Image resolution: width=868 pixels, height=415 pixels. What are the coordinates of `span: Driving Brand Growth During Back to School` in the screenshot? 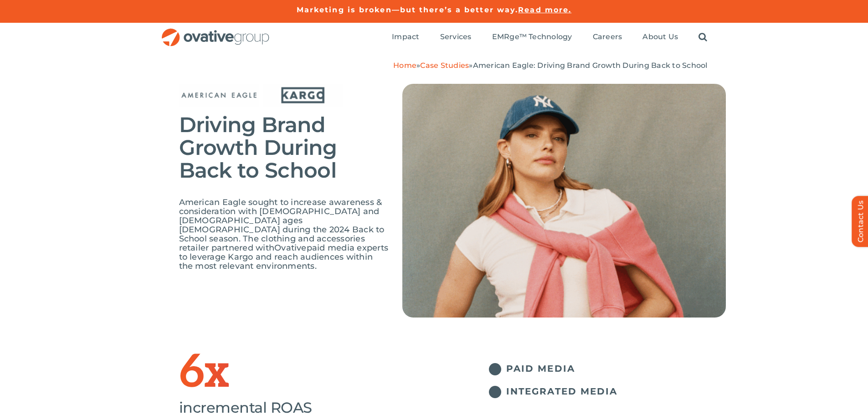 It's located at (258, 147).